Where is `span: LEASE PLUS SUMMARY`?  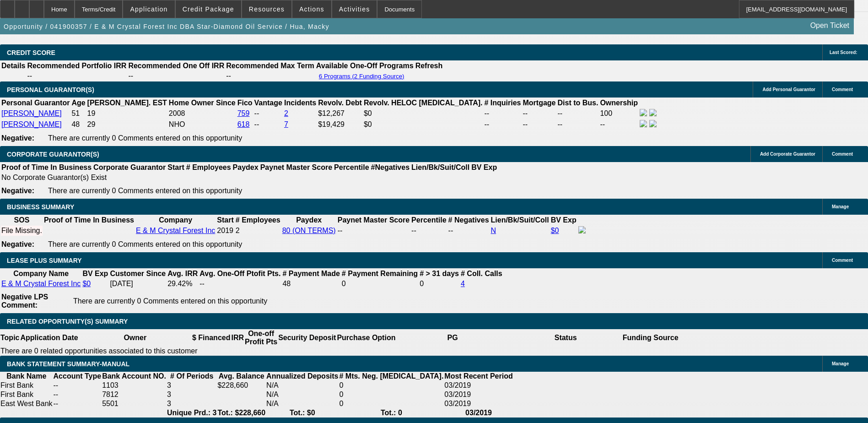
span: LEASE PLUS SUMMARY is located at coordinates (45, 260).